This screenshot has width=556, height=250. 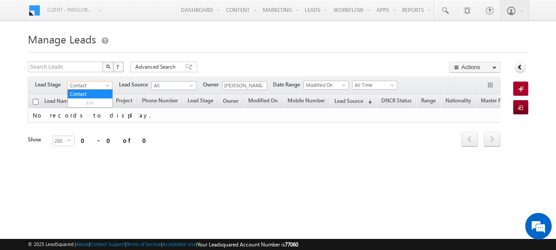 I want to click on span: Date Range, so click(x=288, y=85).